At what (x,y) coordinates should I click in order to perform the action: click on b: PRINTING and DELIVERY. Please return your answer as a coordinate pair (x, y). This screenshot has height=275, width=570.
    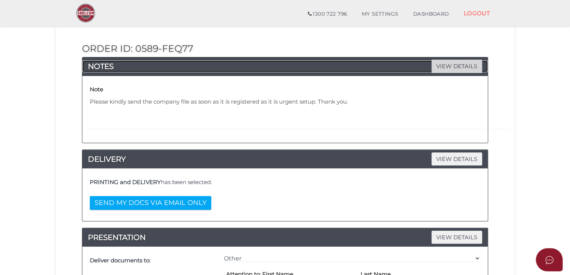
    Looking at the image, I should click on (125, 182).